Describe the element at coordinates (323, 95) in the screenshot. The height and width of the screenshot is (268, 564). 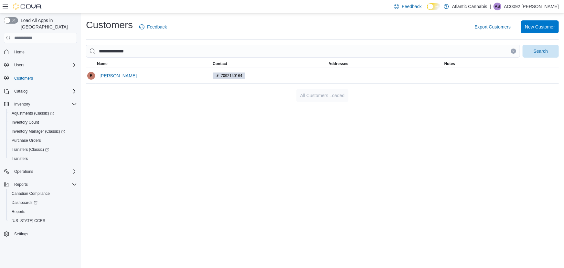
I see `span: All Customers Loaded` at that location.